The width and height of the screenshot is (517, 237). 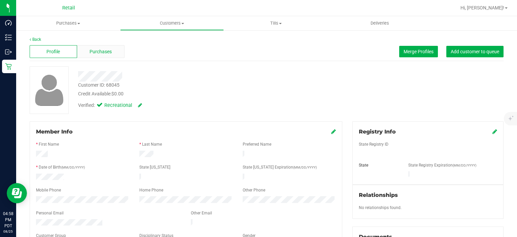 I want to click on button: Add customer to queue, so click(x=475, y=52).